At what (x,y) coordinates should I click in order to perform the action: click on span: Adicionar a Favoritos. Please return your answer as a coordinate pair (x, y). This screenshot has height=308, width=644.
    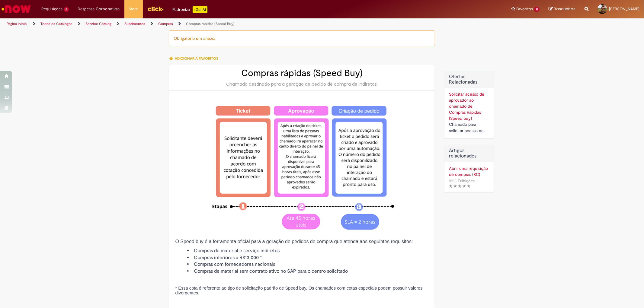
    Looking at the image, I should click on (196, 59).